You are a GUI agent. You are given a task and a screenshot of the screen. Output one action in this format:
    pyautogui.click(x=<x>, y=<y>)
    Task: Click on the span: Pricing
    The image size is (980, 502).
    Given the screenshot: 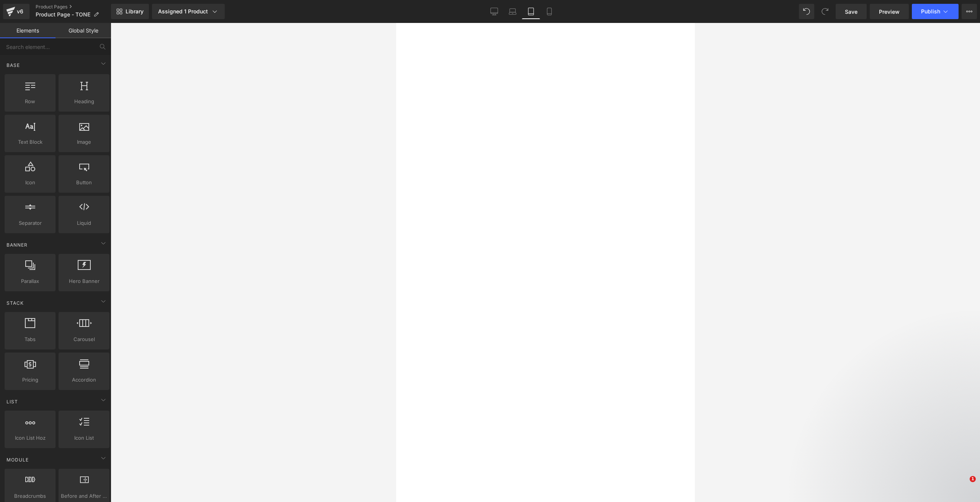 What is the action you would take?
    pyautogui.click(x=30, y=380)
    